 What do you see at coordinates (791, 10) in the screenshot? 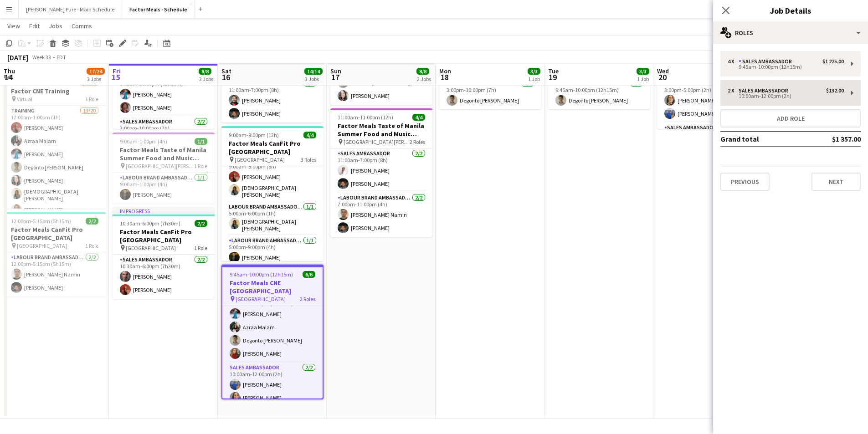
I see `h3: Job Details` at bounding box center [791, 10].